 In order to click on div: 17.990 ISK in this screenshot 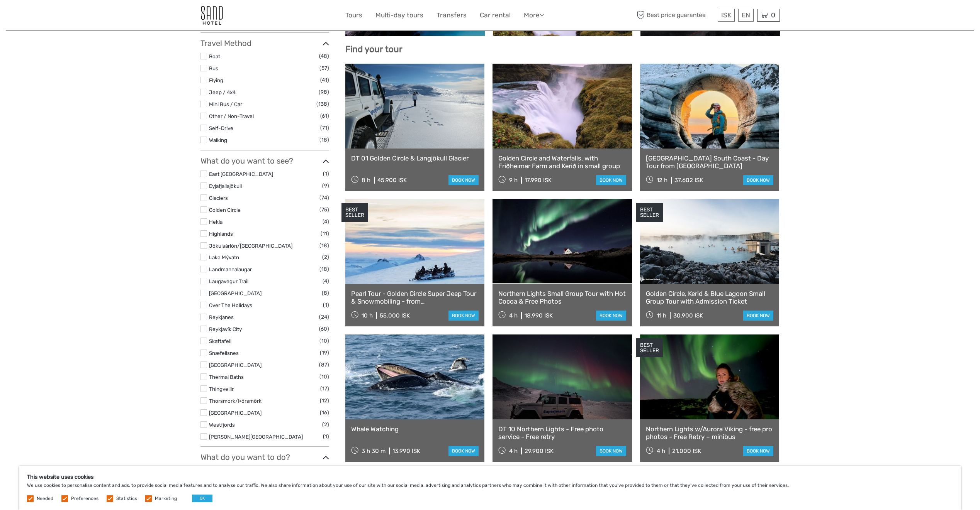, I will do `click(538, 180)`.